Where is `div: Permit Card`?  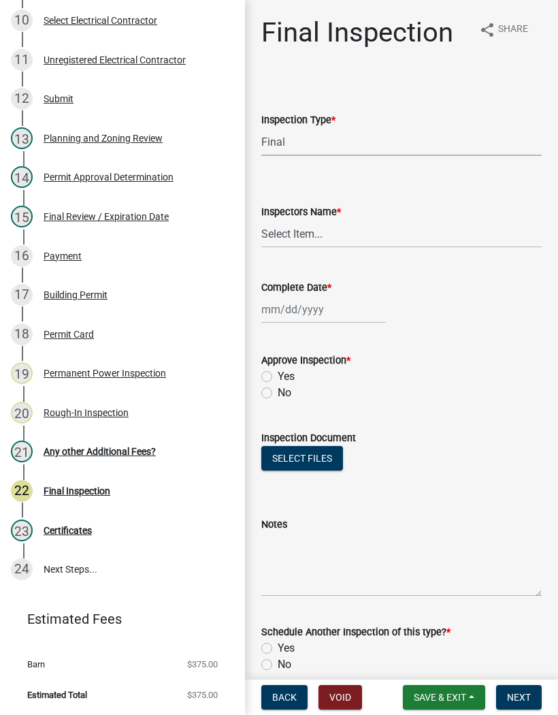 div: Permit Card is located at coordinates (69, 334).